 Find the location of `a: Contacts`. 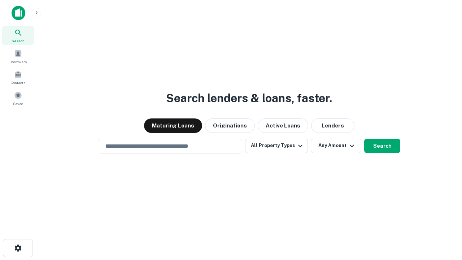

a: Contacts is located at coordinates (18, 77).